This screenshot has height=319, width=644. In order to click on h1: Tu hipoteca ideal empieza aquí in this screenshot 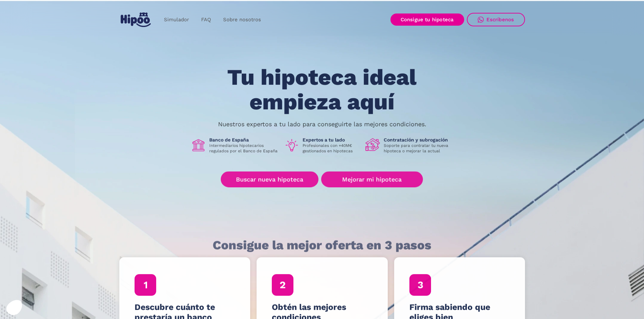, I will do `click(322, 90)`.